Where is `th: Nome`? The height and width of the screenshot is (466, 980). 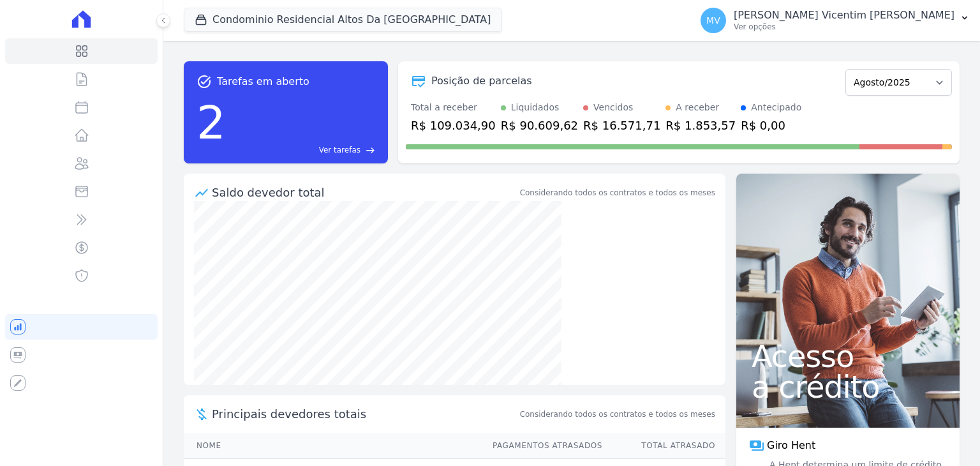 th: Nome is located at coordinates (332, 445).